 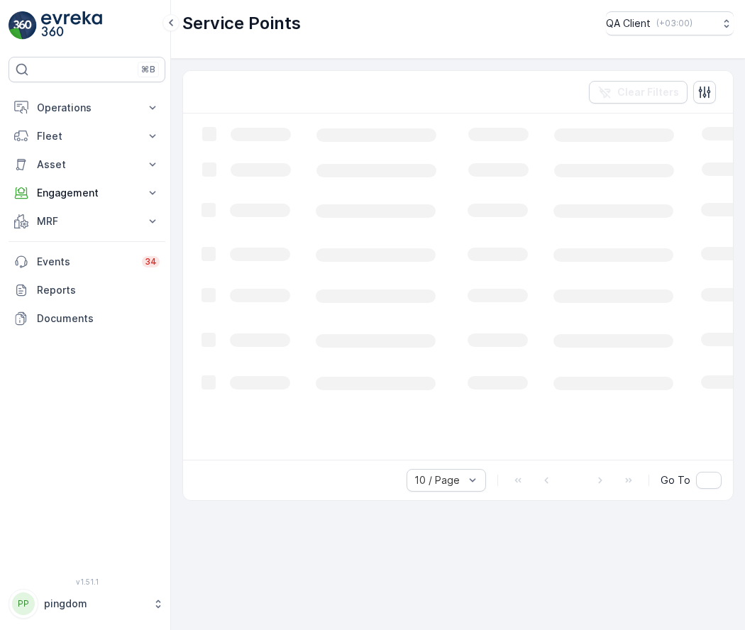 I want to click on p: ( +03:00 ), so click(x=674, y=23).